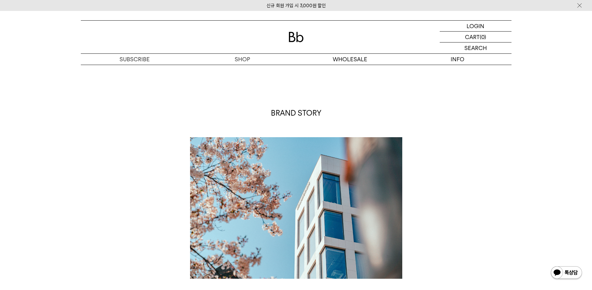 The height and width of the screenshot is (290, 592). What do you see at coordinates (242, 59) in the screenshot?
I see `p: SHOP` at bounding box center [242, 59].